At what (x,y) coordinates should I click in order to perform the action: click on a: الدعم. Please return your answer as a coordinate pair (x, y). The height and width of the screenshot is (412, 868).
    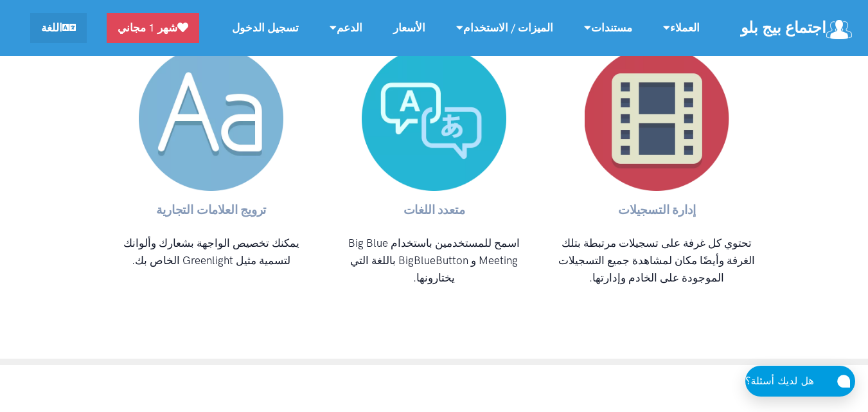
    Looking at the image, I should click on (346, 28).